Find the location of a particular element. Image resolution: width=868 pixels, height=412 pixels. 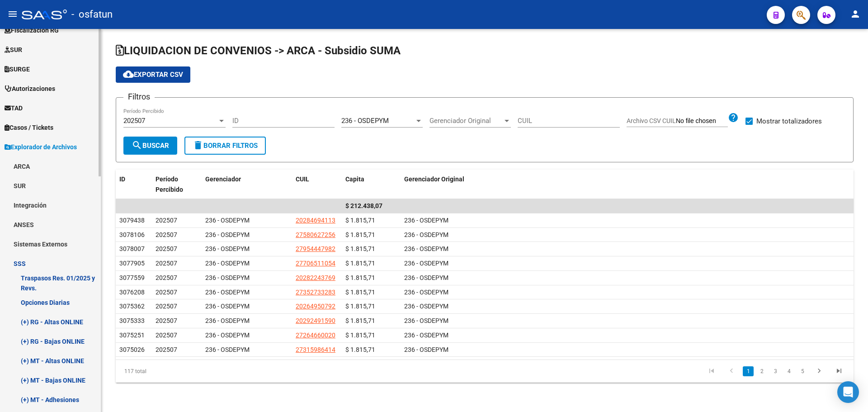

span: 3075251 is located at coordinates (132, 335).